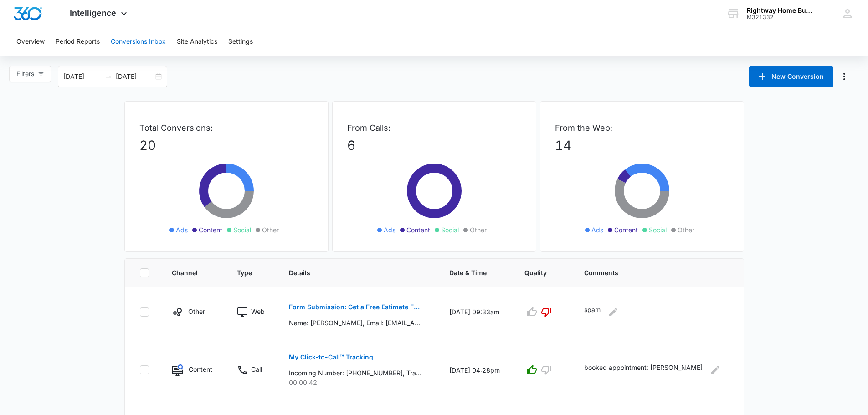  Describe the element at coordinates (226, 128) in the screenshot. I see `p: Total Conversions:` at that location.